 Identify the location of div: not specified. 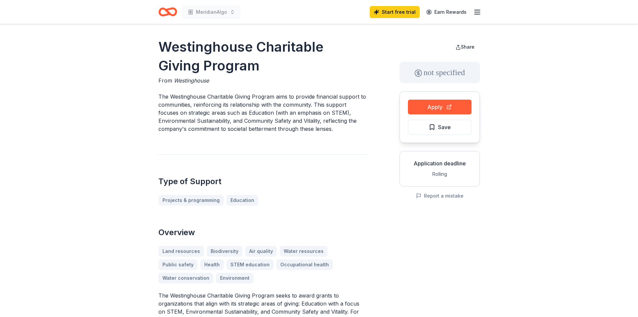
(440, 72).